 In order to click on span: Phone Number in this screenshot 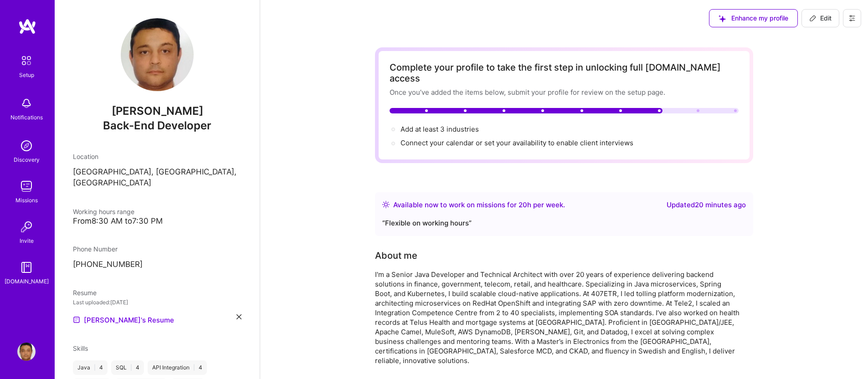, I will do `click(95, 249)`.